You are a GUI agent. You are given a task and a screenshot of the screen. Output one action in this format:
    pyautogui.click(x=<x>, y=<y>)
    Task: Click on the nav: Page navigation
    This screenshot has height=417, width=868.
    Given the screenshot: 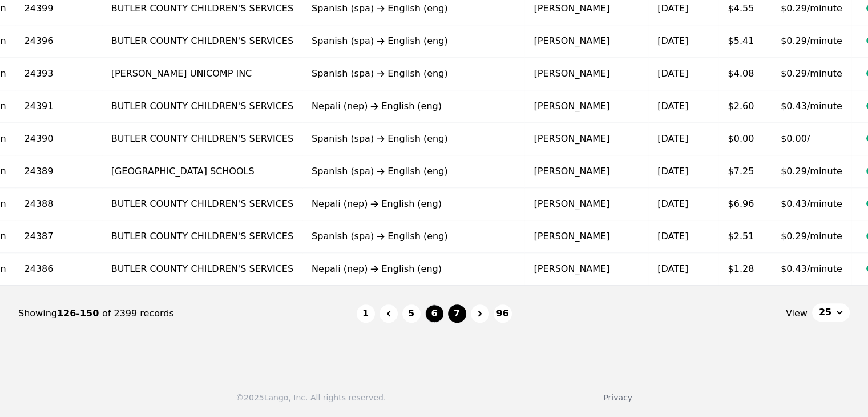 What is the action you would take?
    pyautogui.click(x=434, y=313)
    